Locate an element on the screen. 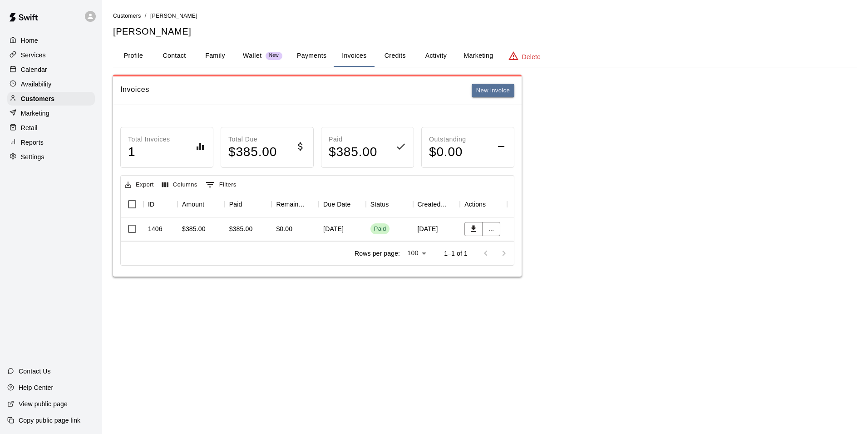  button: Activity is located at coordinates (435, 56).